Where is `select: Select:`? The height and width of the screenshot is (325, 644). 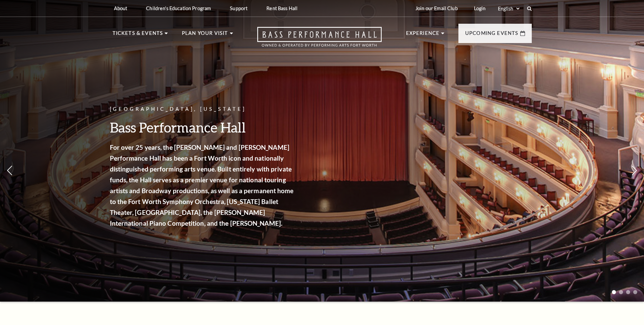
select: Select: is located at coordinates (508, 9).